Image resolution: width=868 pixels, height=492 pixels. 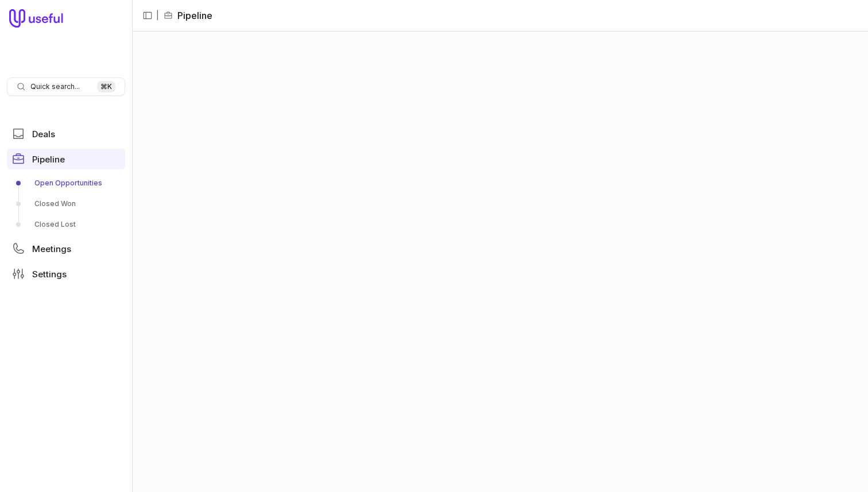 What do you see at coordinates (66, 224) in the screenshot?
I see `a: Closed Lost` at bounding box center [66, 224].